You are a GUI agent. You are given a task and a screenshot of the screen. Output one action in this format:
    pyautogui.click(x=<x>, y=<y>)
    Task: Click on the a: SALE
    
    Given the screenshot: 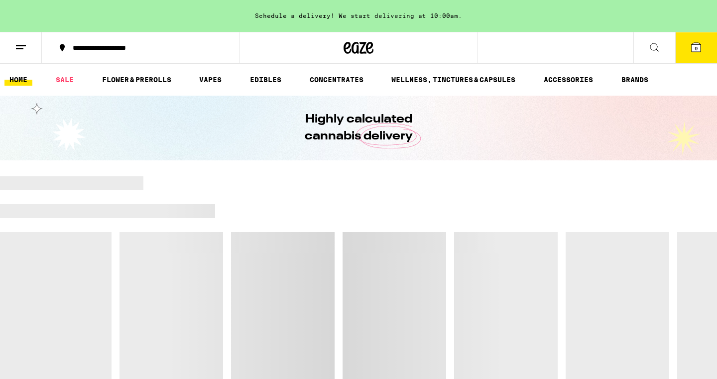 What is the action you would take?
    pyautogui.click(x=65, y=80)
    